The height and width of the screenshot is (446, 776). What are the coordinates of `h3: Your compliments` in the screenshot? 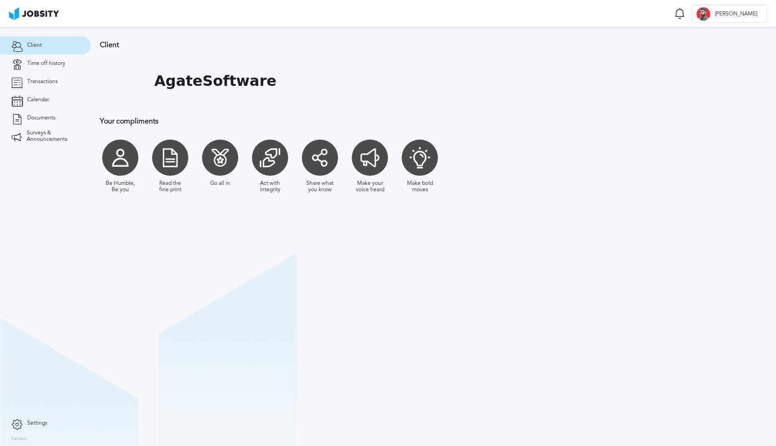 It's located at (346, 121).